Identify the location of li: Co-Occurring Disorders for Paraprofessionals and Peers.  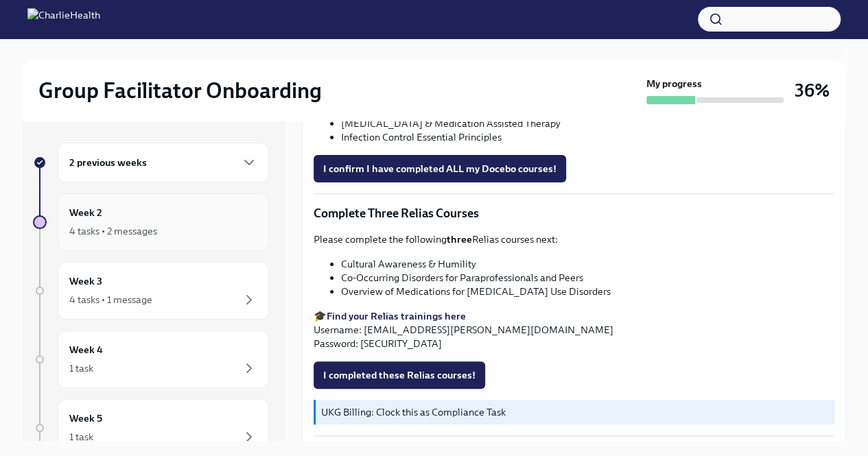
(587, 278).